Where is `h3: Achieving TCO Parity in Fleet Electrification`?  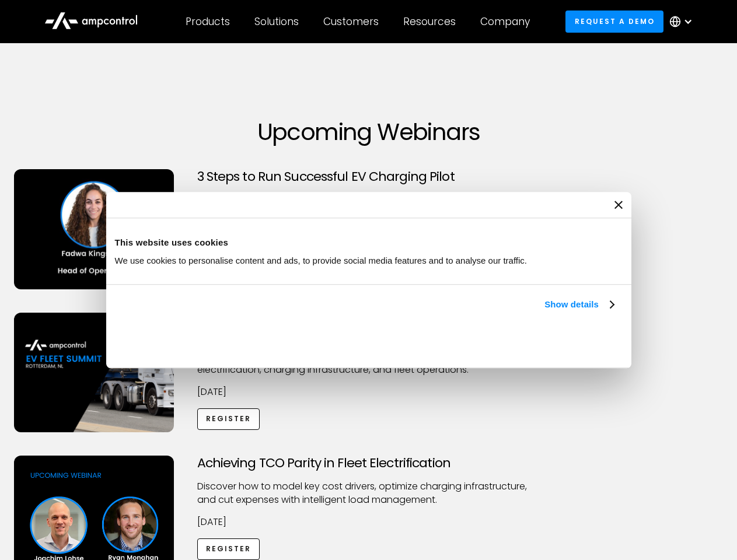 h3: Achieving TCO Parity in Fleet Electrification is located at coordinates (369, 463).